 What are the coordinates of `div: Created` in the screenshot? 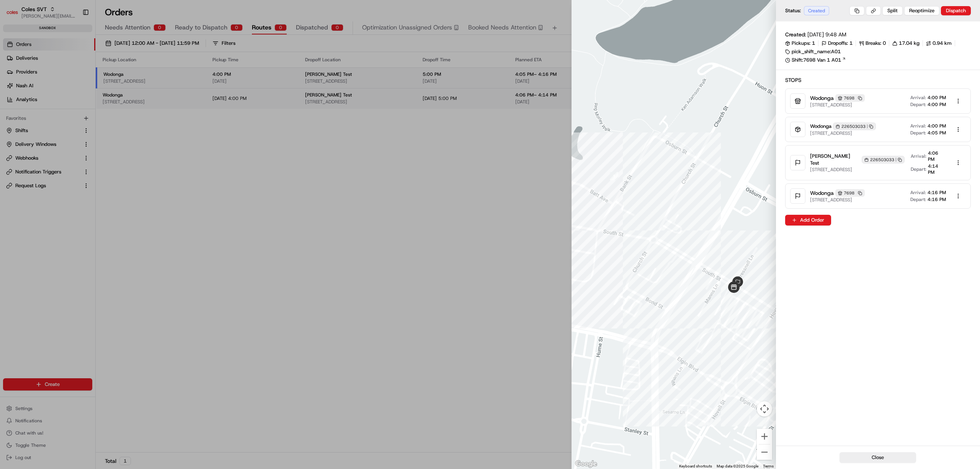 It's located at (816, 11).